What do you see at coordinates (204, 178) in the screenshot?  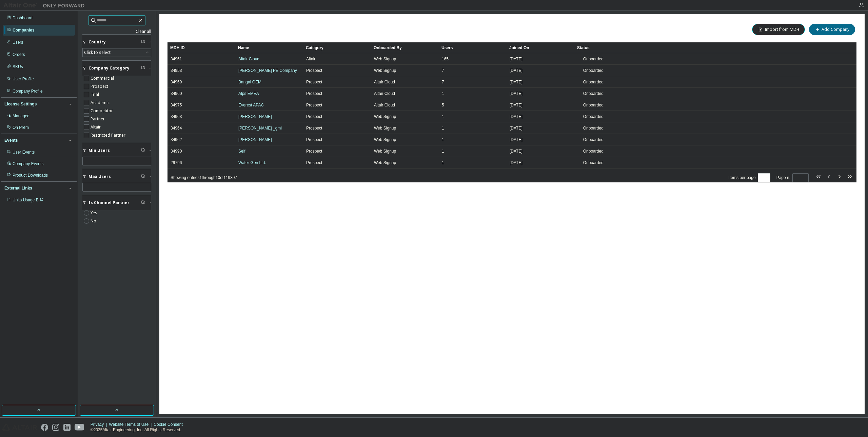 I see `span: Showing entries 1 through 10 of 119397` at bounding box center [204, 178].